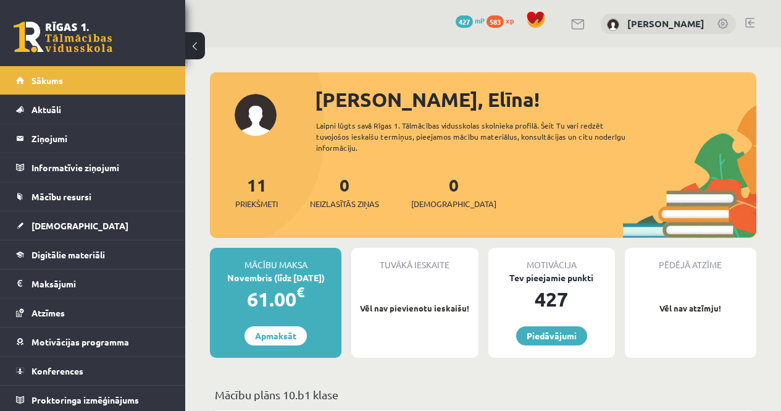 The width and height of the screenshot is (781, 411). Describe the element at coordinates (101, 283) in the screenshot. I see `legend: Maksājumi` at that location.